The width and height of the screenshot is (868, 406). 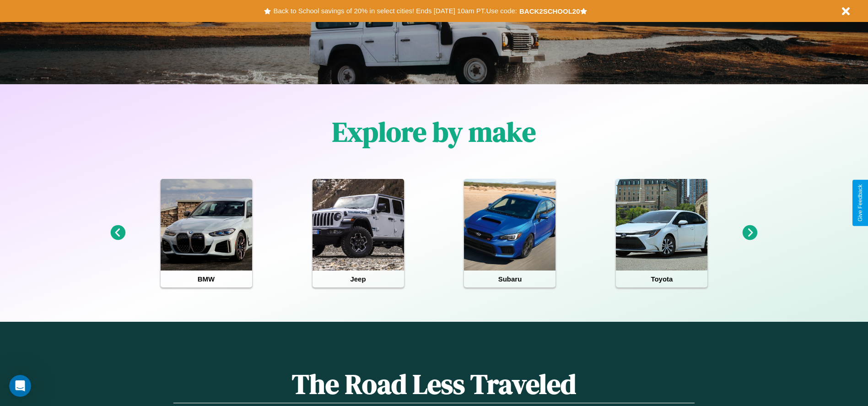 I want to click on h4: Toyota, so click(x=662, y=279).